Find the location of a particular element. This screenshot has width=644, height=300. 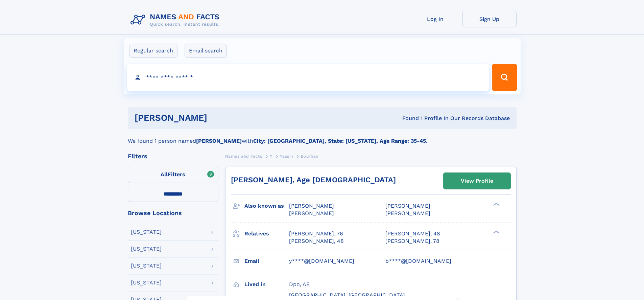

h3: Email is located at coordinates (267, 261).